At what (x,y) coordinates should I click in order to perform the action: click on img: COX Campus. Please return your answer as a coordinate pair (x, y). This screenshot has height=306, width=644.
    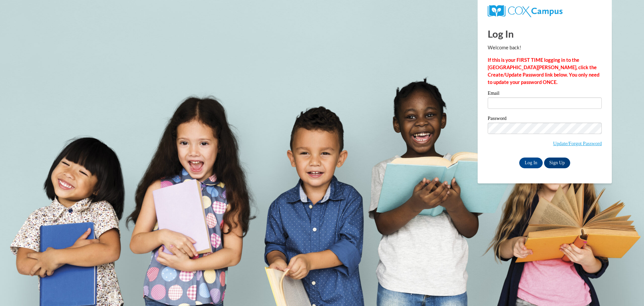
    Looking at the image, I should click on (525, 11).